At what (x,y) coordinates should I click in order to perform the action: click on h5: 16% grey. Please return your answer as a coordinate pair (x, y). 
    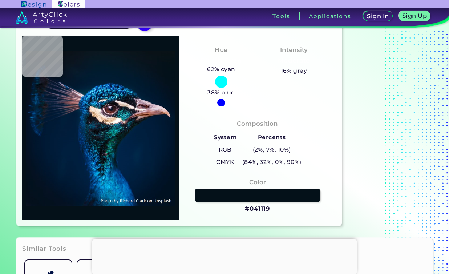
    Looking at the image, I should click on (294, 71).